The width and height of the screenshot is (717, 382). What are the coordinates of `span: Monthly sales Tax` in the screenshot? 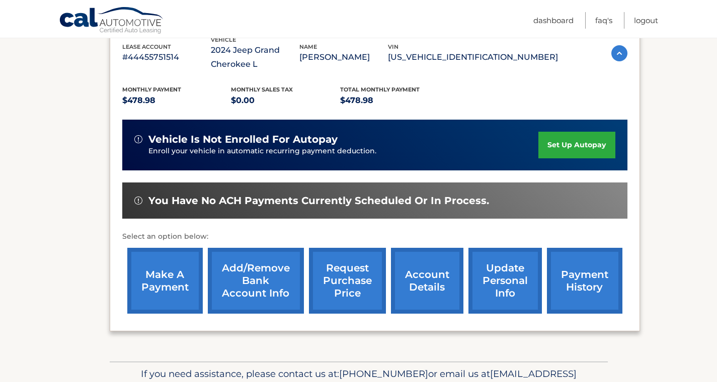 It's located at (262, 90).